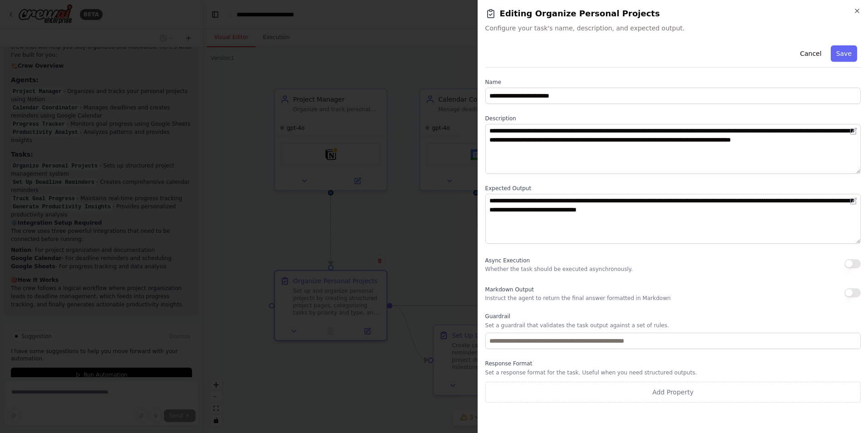 This screenshot has width=868, height=433. Describe the element at coordinates (559, 269) in the screenshot. I see `p: Whether the task should be executed asynchronously.` at that location.